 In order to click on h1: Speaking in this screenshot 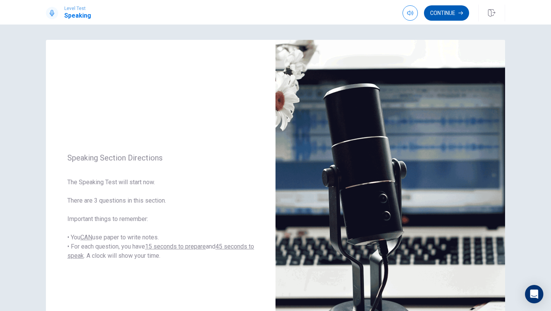, I will do `click(78, 16)`.